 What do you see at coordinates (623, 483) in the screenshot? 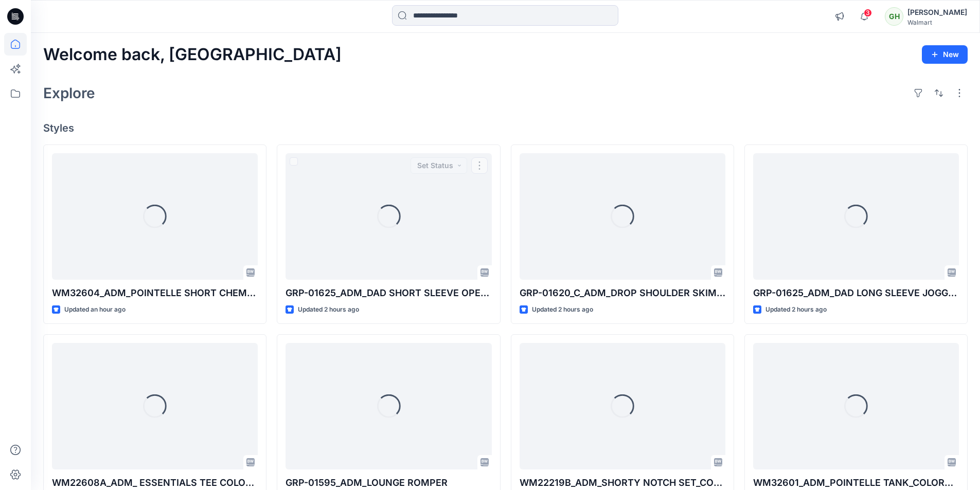
I see `p: WM22219B_ADM_SHORTY NOTCH SET_COLORWAY` at bounding box center [623, 483].